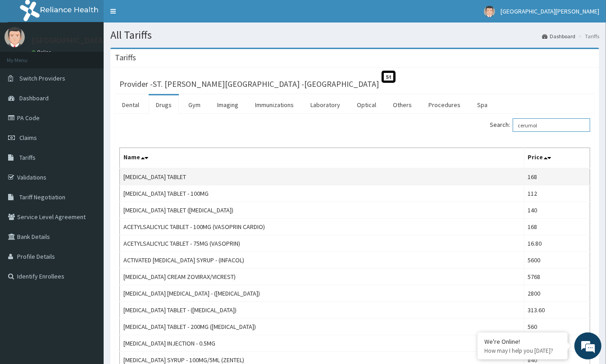  What do you see at coordinates (444, 105) in the screenshot?
I see `a: Procedures` at bounding box center [444, 105].